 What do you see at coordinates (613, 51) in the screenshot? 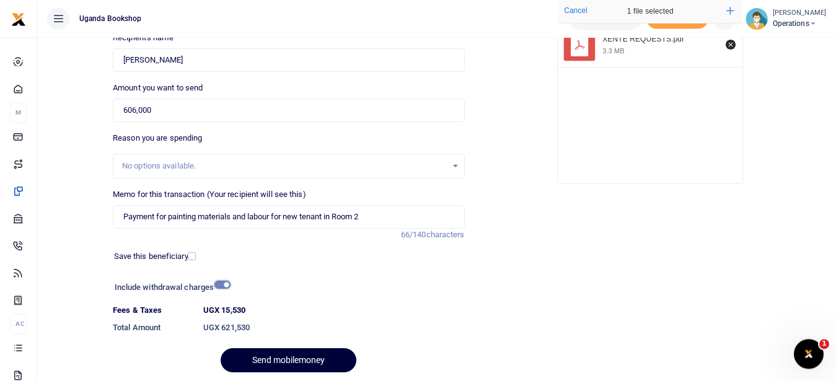
I see `div: 3.3 MB` at bounding box center [613, 51].